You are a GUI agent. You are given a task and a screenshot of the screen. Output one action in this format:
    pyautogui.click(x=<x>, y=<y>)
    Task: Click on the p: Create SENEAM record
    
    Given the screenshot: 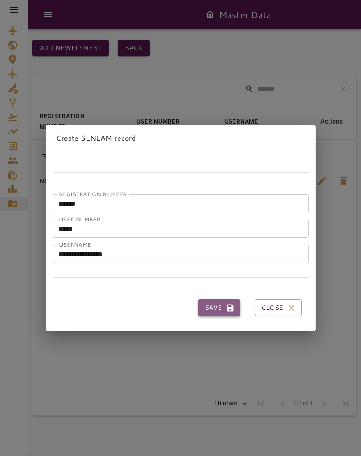 What is the action you would take?
    pyautogui.click(x=181, y=138)
    